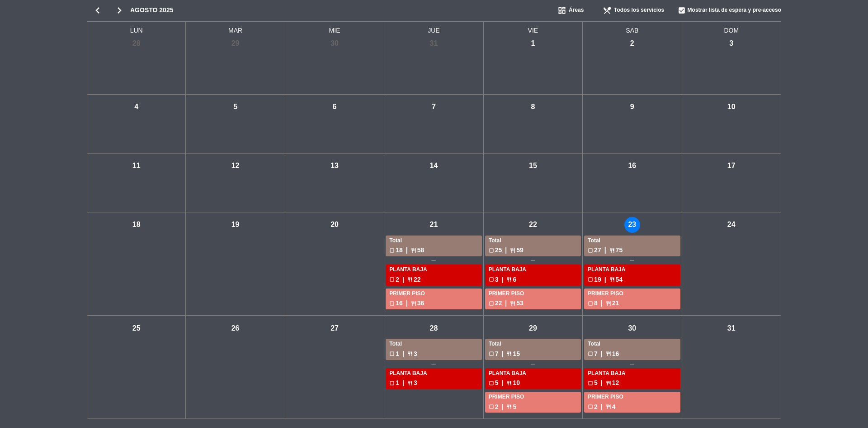  I want to click on div: 2 4, so click(632, 406).